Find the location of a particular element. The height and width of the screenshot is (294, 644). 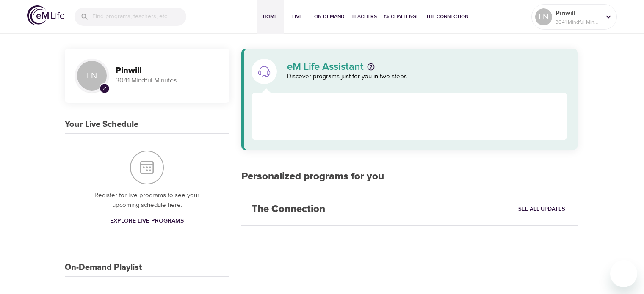

span: Teachers is located at coordinates (364, 17).